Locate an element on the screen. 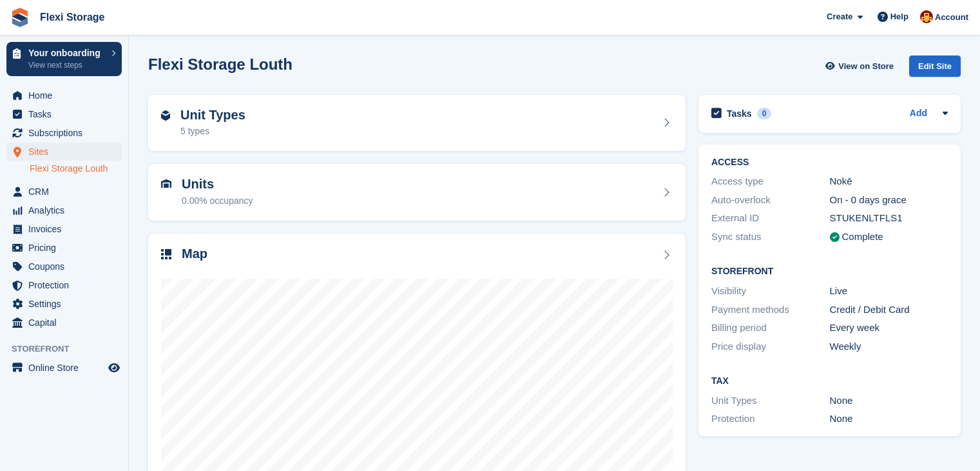 This screenshot has height=471, width=980. p: View next steps is located at coordinates (66, 65).